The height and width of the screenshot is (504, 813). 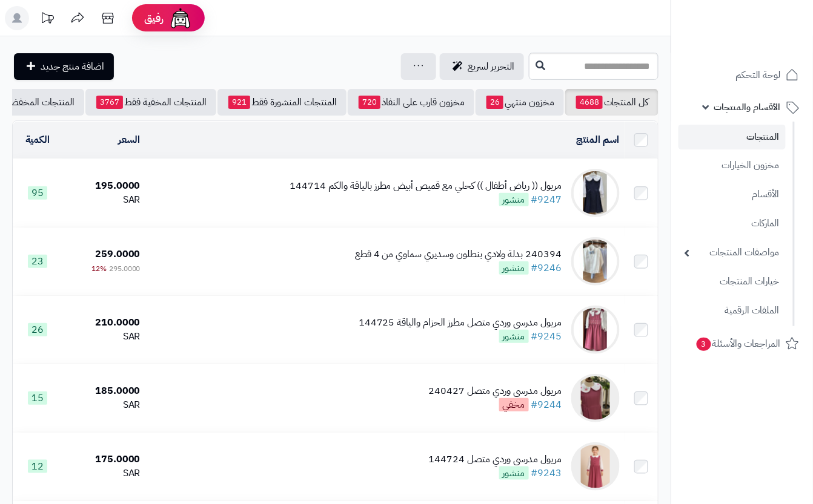 I want to click on a: مخزون منتهي26, so click(x=519, y=102).